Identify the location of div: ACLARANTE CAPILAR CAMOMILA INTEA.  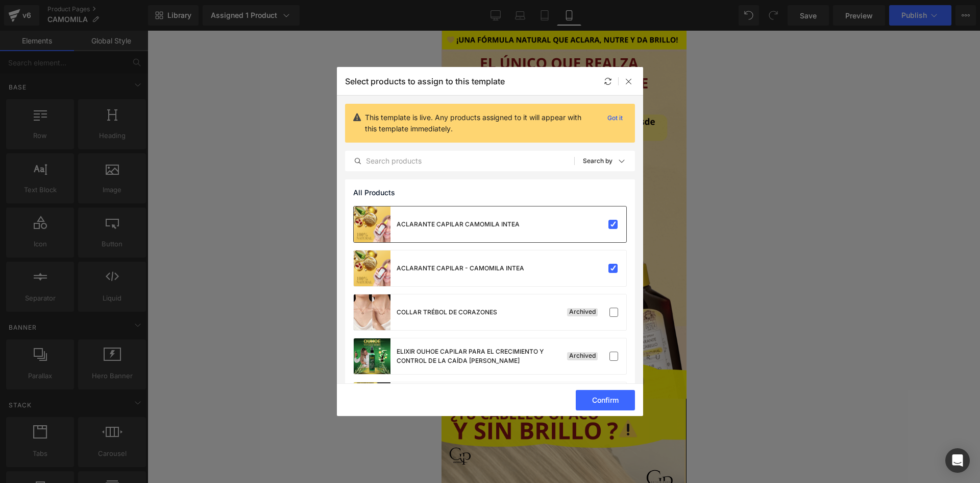
(458, 224).